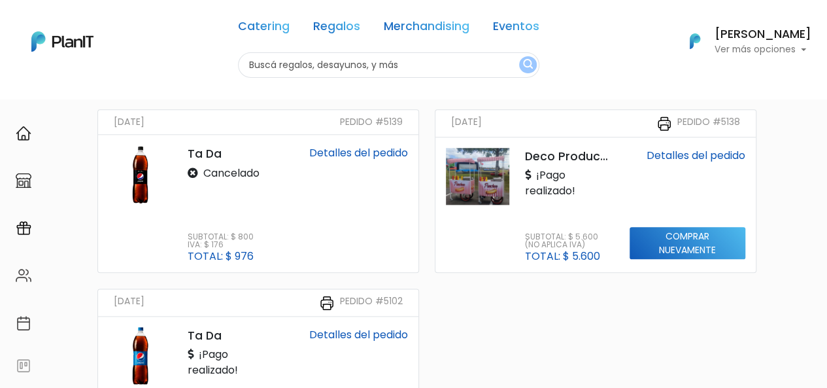 Image resolution: width=827 pixels, height=388 pixels. Describe the element at coordinates (371, 302) in the screenshot. I see `small: Pedido #5102` at that location.